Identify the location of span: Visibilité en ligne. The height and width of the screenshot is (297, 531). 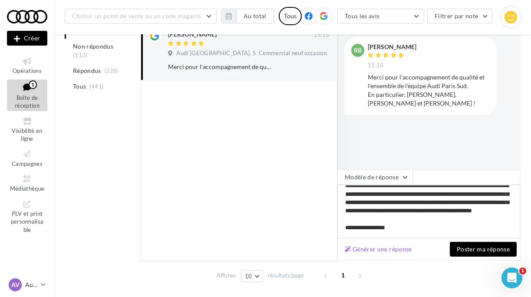
(27, 135).